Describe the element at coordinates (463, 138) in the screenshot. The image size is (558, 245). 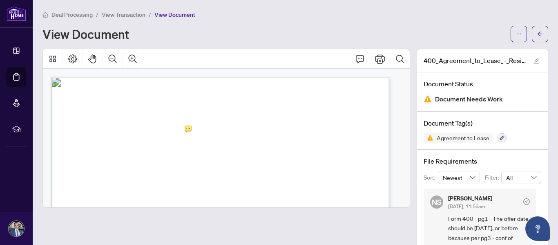
I see `span: Agreement to Lease` at that location.